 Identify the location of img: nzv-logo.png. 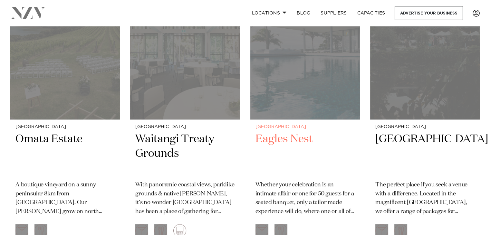
(28, 13).